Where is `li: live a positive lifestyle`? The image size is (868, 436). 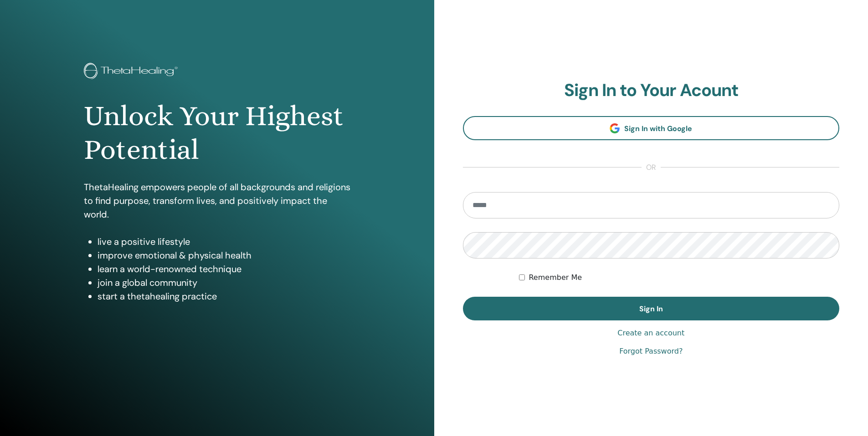 li: live a positive lifestyle is located at coordinates (224, 242).